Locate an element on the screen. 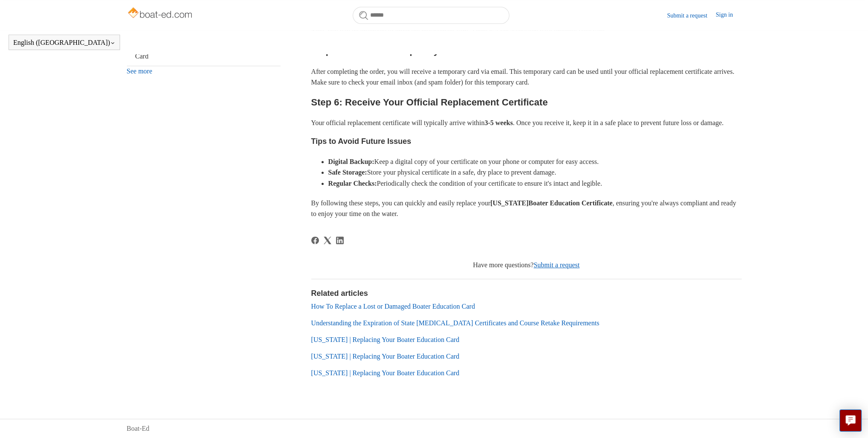 This screenshot has height=438, width=868. strong: Regular Checks: is located at coordinates (352, 183).